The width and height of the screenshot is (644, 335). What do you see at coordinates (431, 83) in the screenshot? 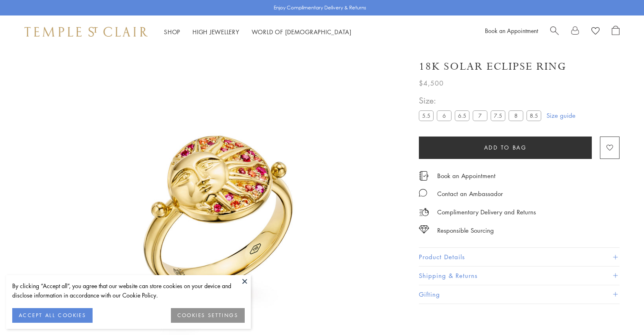
I see `span: $4,500` at bounding box center [431, 83].